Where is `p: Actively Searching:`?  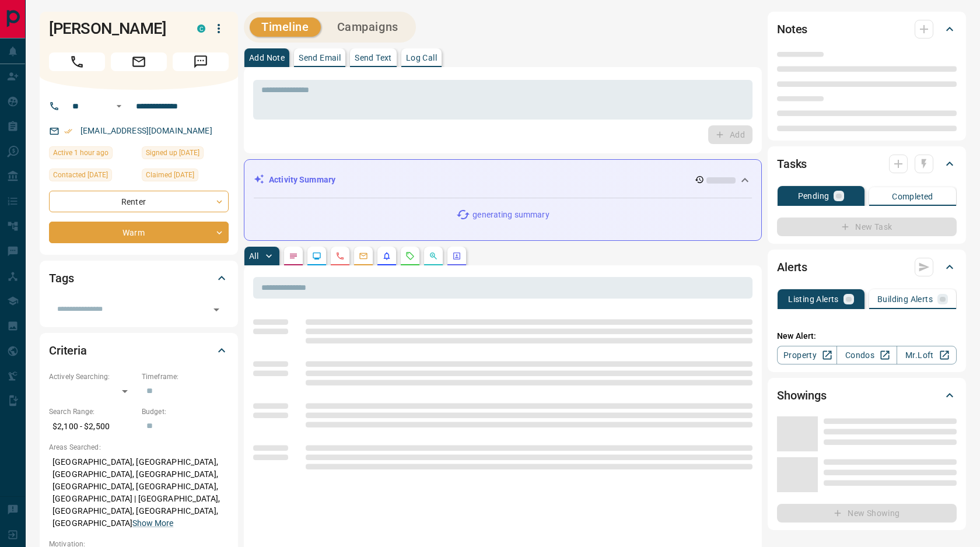 p: Actively Searching: is located at coordinates (92, 377).